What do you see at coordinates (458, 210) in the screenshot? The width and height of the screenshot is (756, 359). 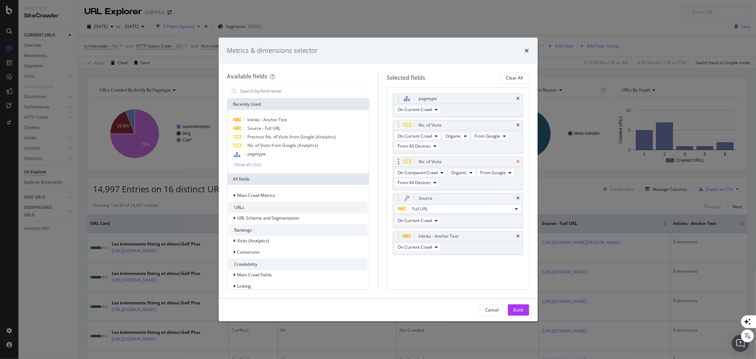 I see `div: SourcetimesFull URLOn Current Crawl` at bounding box center [458, 210].